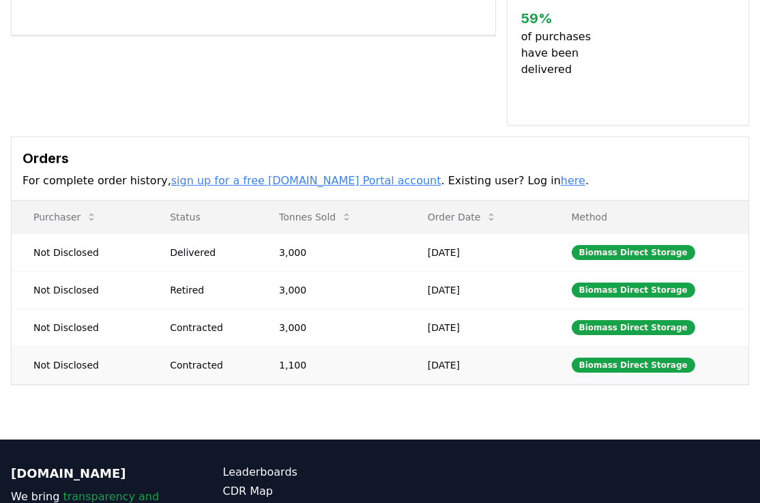  I want to click on div: Delivered, so click(208, 252).